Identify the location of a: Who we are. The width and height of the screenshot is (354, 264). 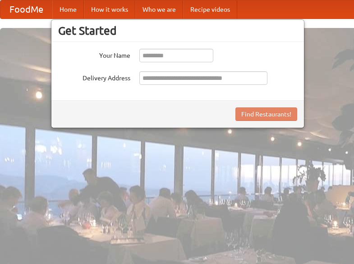
(159, 9).